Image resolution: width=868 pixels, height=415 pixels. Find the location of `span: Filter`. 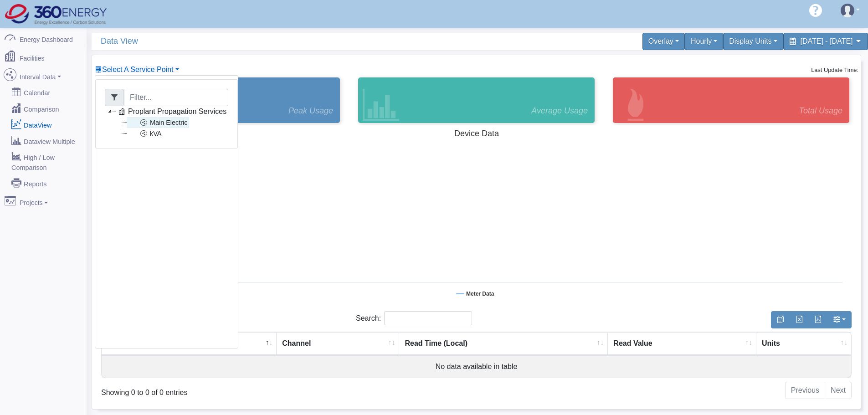

span: Filter is located at coordinates (114, 98).